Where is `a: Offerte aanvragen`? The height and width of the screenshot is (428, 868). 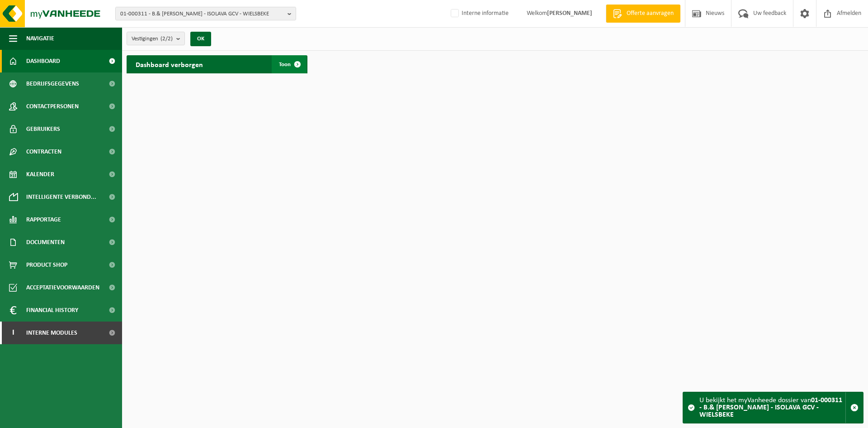 a: Offerte aanvragen is located at coordinates (643, 14).